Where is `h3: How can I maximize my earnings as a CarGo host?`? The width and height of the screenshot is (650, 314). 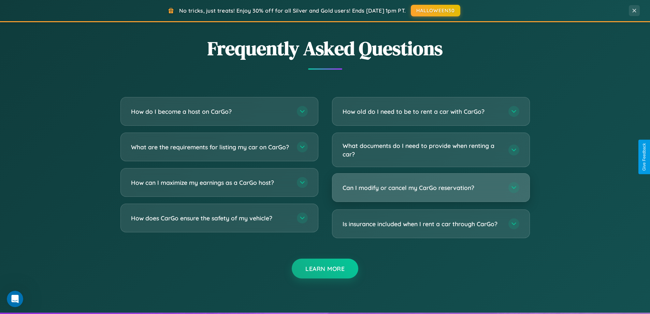
h3: How can I maximize my earnings as a CarGo host? is located at coordinates (211, 182).